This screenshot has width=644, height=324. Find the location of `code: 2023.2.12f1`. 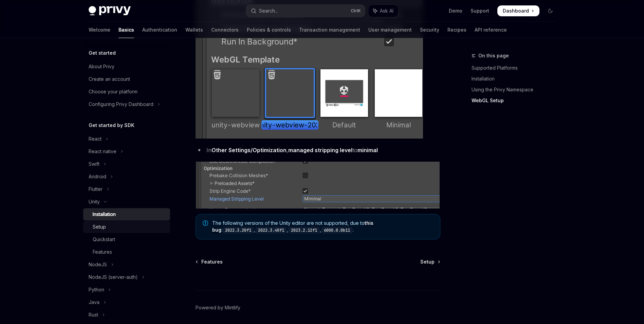

code: 2023.2.12f1 is located at coordinates (304, 230).